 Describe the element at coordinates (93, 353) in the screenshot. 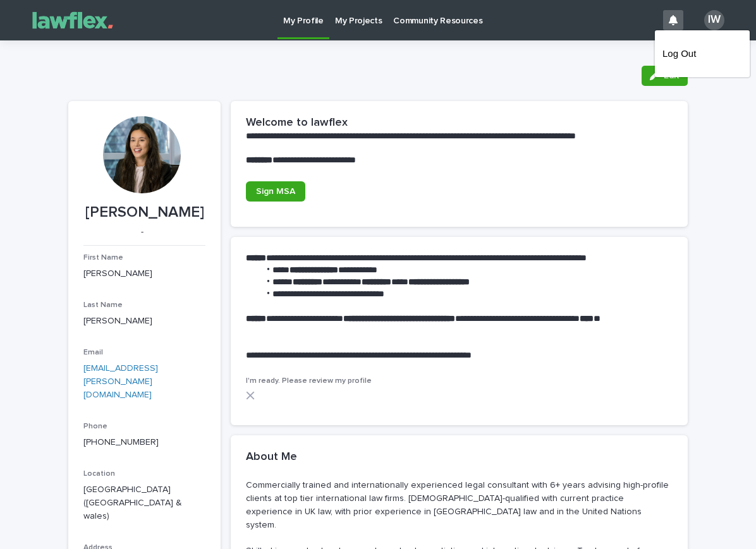

I see `span: Email` at that location.